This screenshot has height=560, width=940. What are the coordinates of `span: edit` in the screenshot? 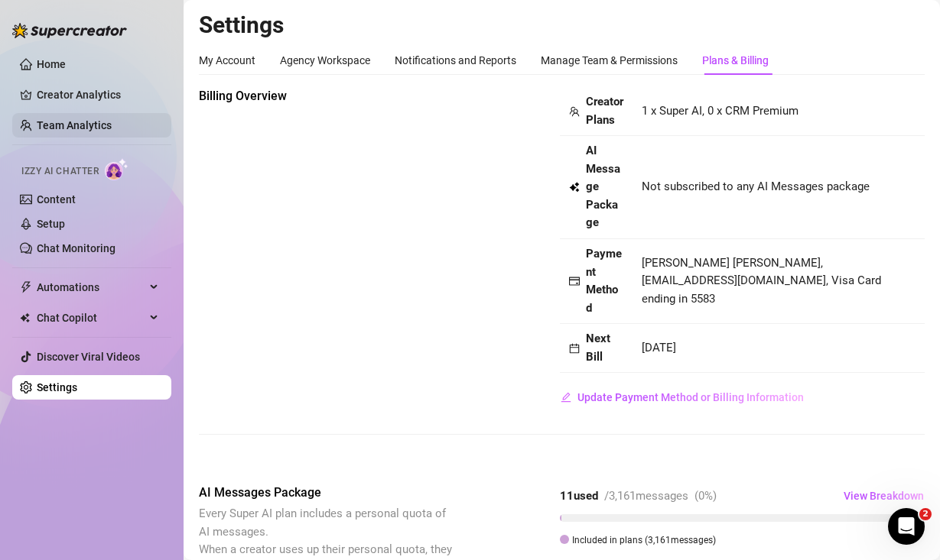 It's located at (566, 398).